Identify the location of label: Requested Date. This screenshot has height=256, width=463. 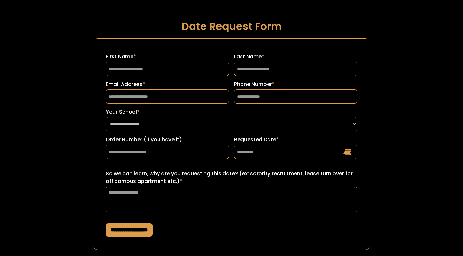
(296, 140).